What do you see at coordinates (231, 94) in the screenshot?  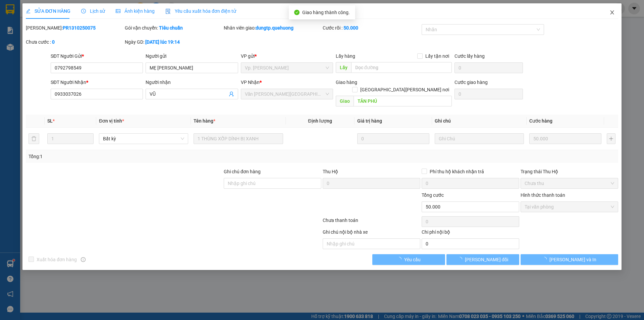 I see `span: user-add` at bounding box center [231, 94].